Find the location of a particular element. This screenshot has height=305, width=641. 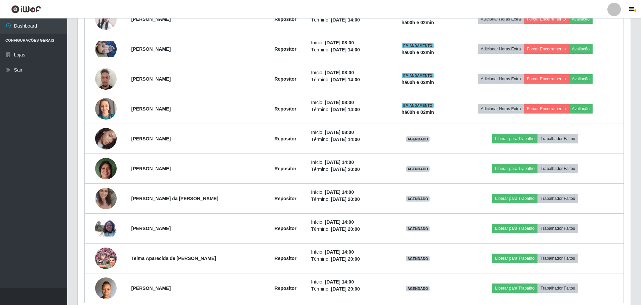

img: 1754928473584.jpeg is located at coordinates (106, 288).